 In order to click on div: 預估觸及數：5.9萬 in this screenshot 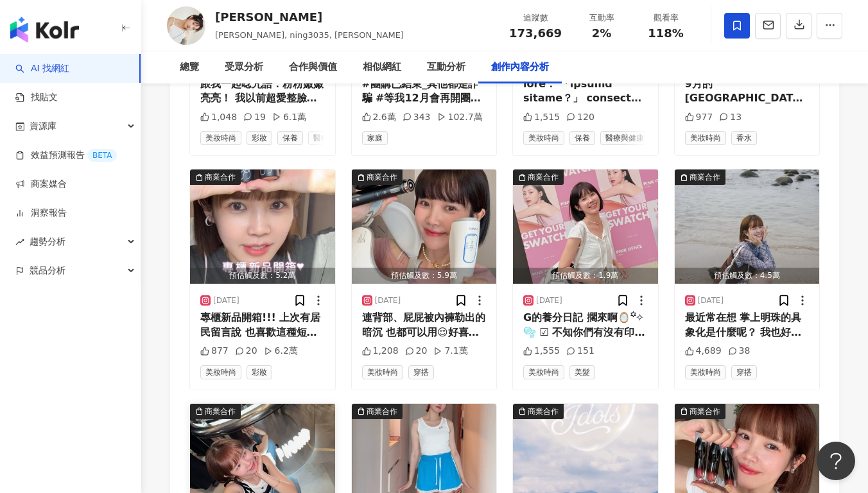, I will do `click(424, 276)`.